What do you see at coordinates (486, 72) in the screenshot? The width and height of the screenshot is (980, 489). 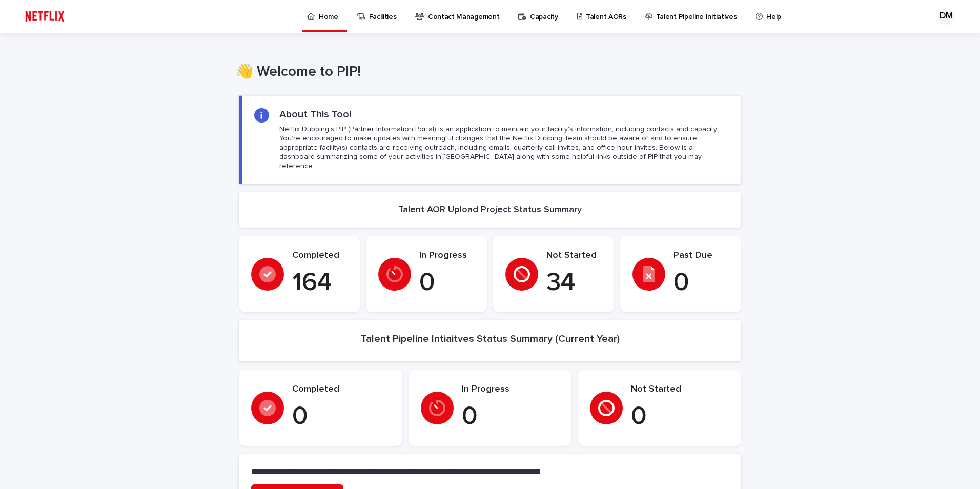 I see `h1: 👋 Welcome to PIP!` at bounding box center [486, 72].